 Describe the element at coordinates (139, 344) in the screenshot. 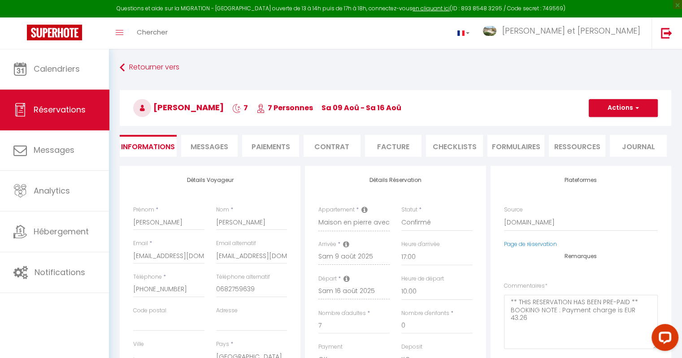

I see `label: Ville` at that location.